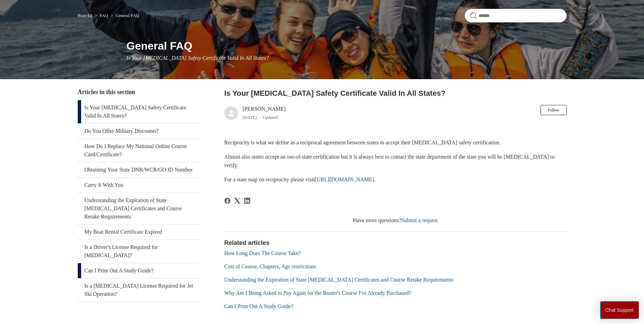  Describe the element at coordinates (139, 131) in the screenshot. I see `a: Do You Offer Military Discounts?` at that location.